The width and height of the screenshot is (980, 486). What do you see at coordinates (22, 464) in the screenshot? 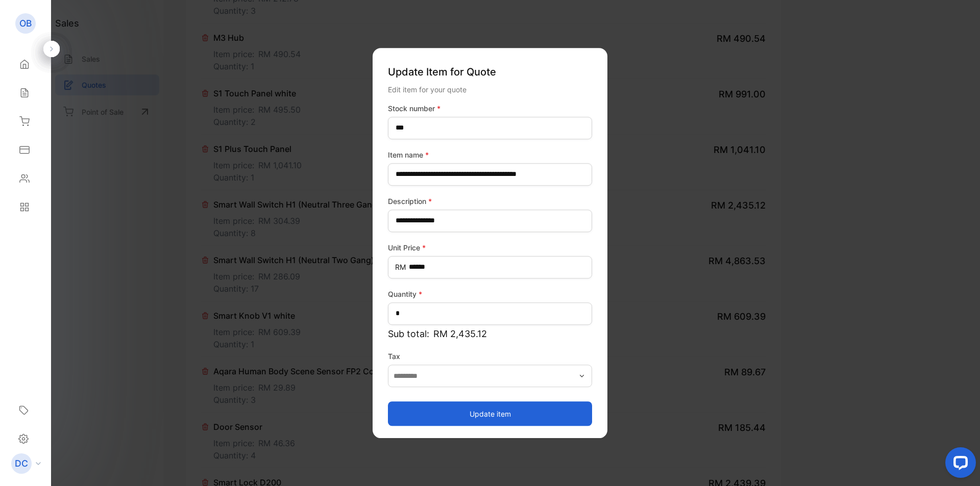
I see `p: DC` at bounding box center [22, 464].